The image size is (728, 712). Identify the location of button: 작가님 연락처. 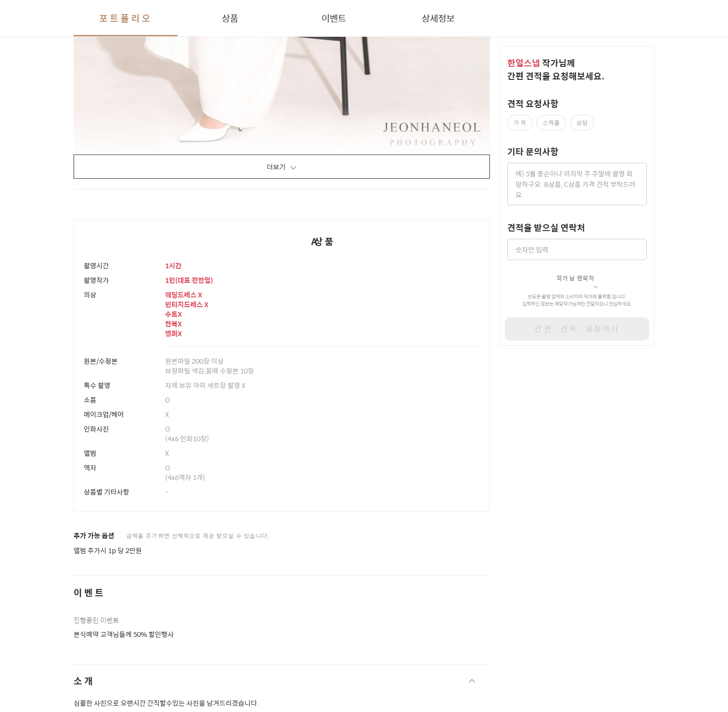
(577, 275).